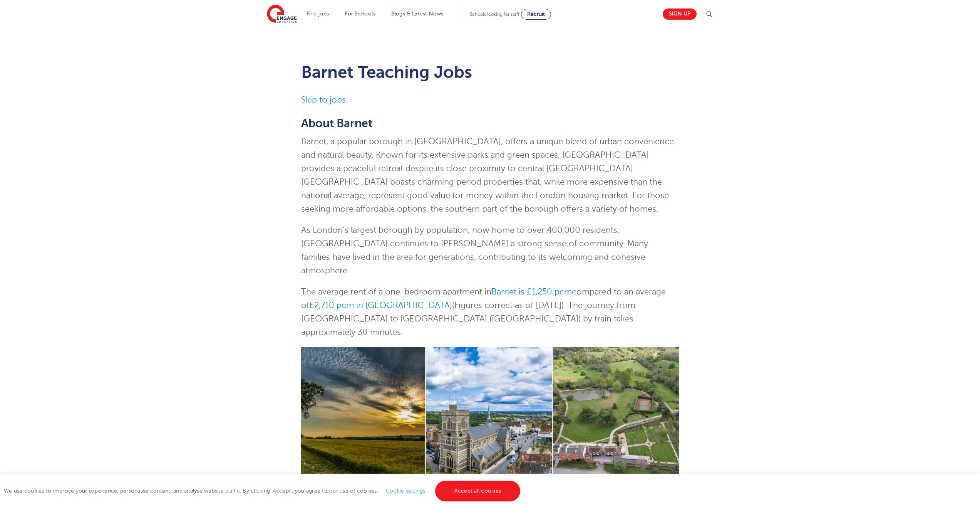 This screenshot has height=508, width=980. Describe the element at coordinates (396, 292) in the screenshot. I see `span: The average rent of a one-bedroom apartment in` at that location.